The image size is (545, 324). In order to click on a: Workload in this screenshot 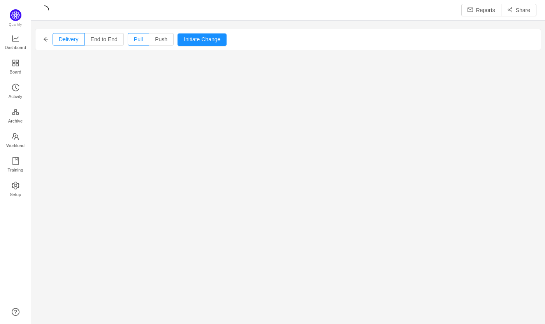, I will do `click(16, 141)`.